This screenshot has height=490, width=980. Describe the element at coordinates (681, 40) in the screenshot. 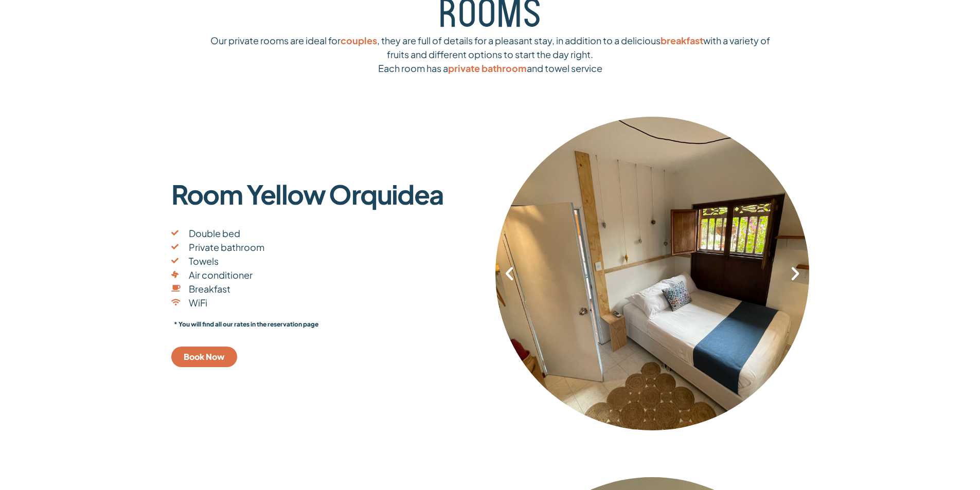

I see `span: breakfast` at that location.